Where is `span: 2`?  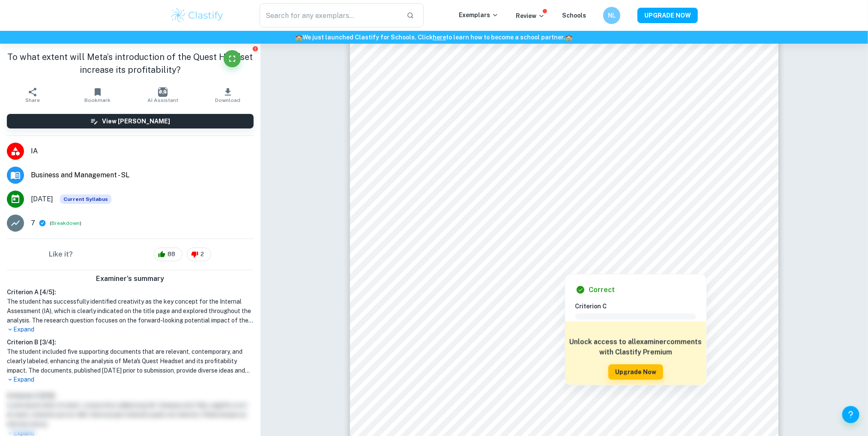 span: 2 is located at coordinates (202, 254).